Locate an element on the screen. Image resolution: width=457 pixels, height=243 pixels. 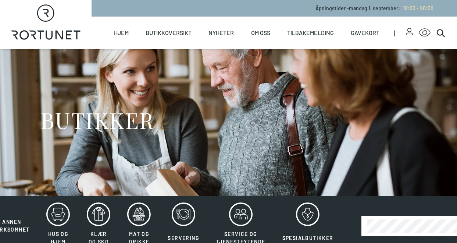
a: Hjem is located at coordinates (121, 33).